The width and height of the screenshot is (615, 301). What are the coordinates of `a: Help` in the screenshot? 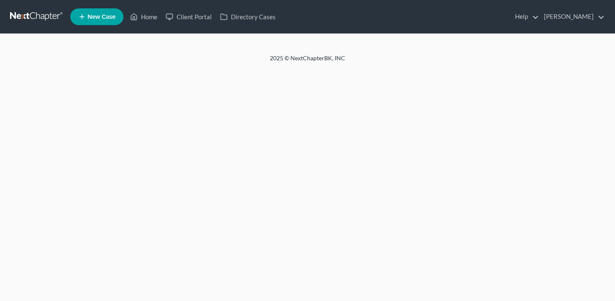 It's located at (525, 17).